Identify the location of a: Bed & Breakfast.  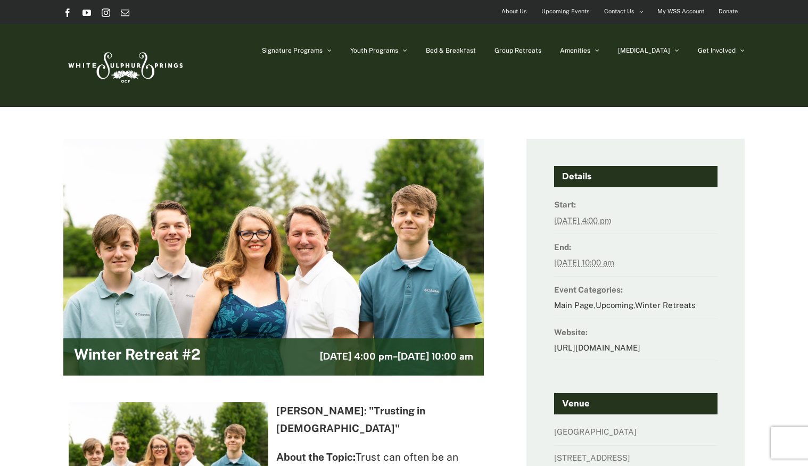
(451, 51).